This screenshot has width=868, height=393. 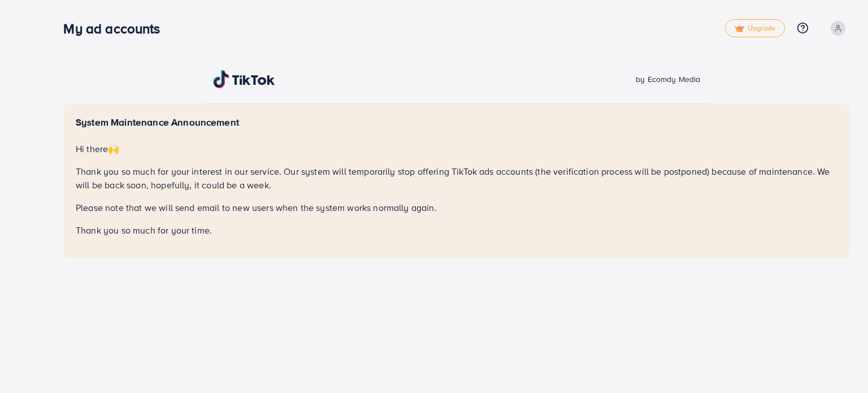 What do you see at coordinates (456, 149) in the screenshot?
I see `p: Hi there` at bounding box center [456, 149].